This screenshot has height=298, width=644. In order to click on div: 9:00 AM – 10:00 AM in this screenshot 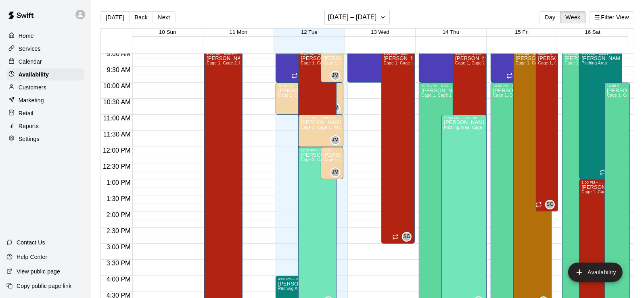, I will do `click(332, 54)`.